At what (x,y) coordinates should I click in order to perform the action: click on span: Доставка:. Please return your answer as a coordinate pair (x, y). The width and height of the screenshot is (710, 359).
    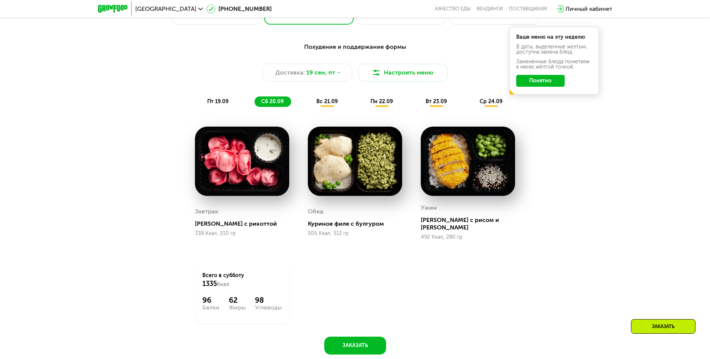
    Looking at the image, I should click on (290, 73).